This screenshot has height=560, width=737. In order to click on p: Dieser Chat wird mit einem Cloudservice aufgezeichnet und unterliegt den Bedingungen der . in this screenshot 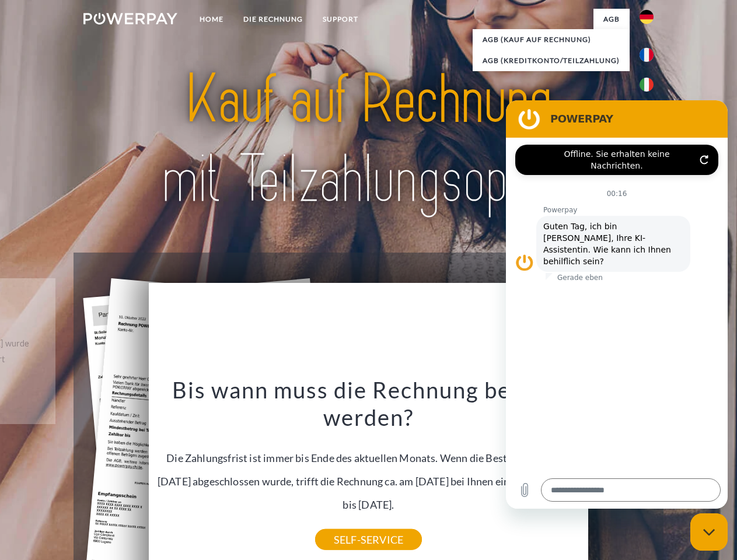, I will do `click(111, 61)`.